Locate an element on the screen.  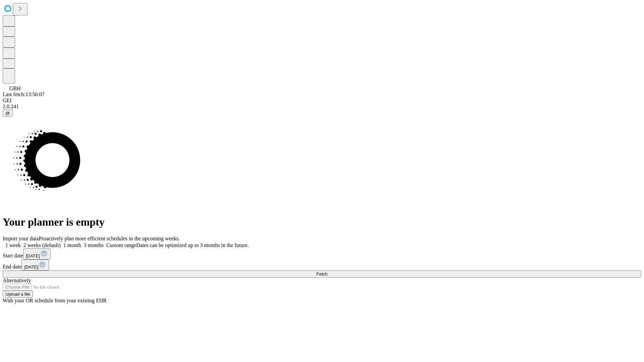
span: Custom range is located at coordinates (121, 245).